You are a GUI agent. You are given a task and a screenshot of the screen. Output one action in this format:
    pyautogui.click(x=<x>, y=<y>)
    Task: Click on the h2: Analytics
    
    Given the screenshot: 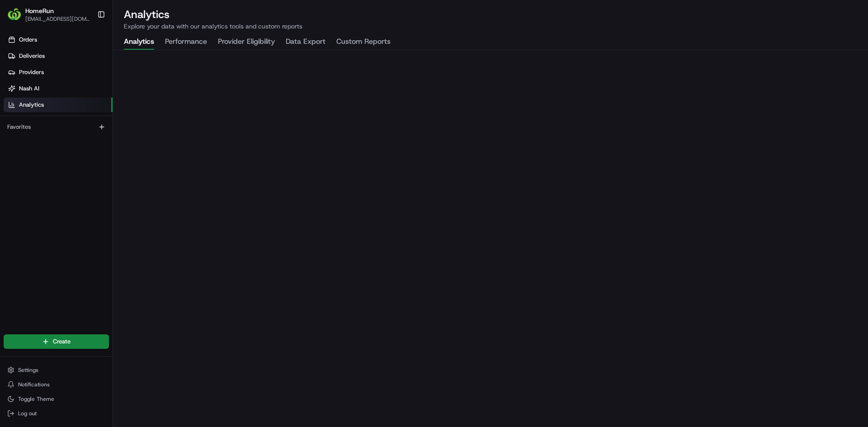 What is the action you would take?
    pyautogui.click(x=491, y=14)
    